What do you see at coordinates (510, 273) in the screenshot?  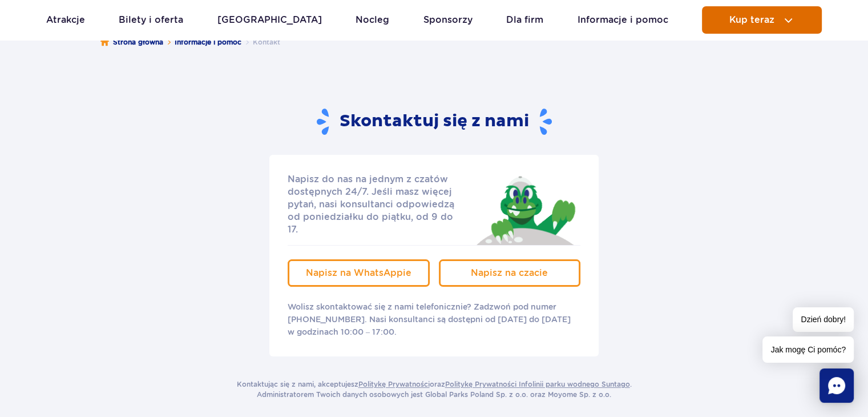 I see `a: Napisz na czacie` at bounding box center [510, 273].